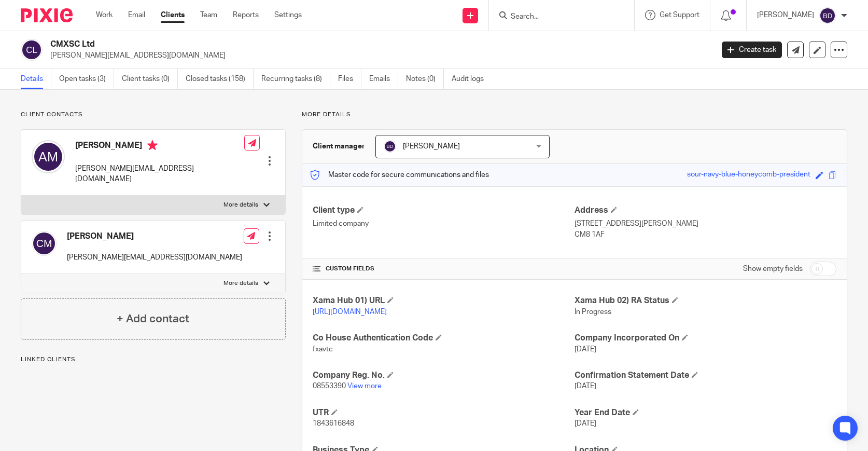 The width and height of the screenshot is (868, 451). What do you see at coordinates (288, 15) in the screenshot?
I see `a: Settings` at bounding box center [288, 15].